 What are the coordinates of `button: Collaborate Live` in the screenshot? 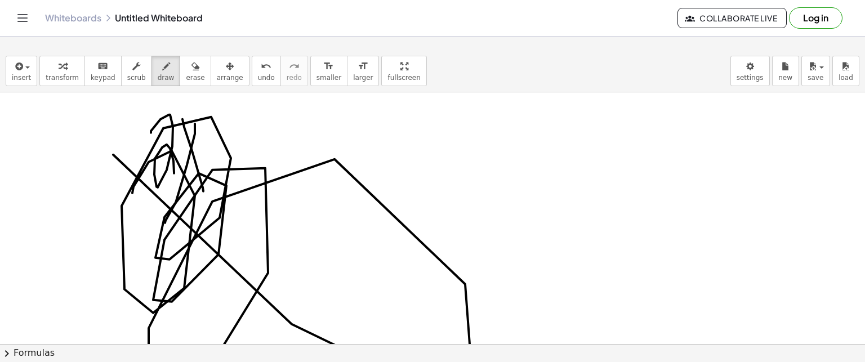 It's located at (732, 18).